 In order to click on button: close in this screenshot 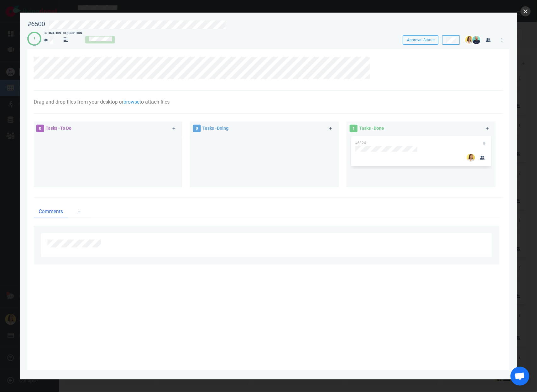, I will do `click(526, 12)`.